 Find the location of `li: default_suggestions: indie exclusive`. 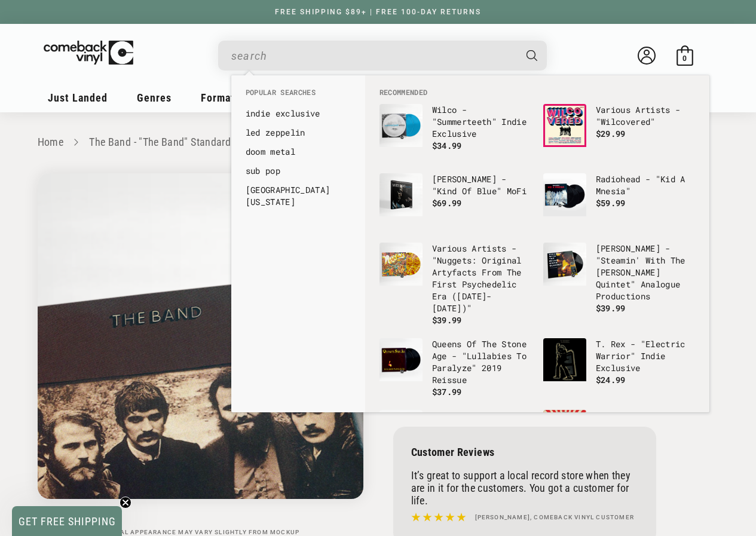

li: default_suggestions: indie exclusive is located at coordinates (298, 113).